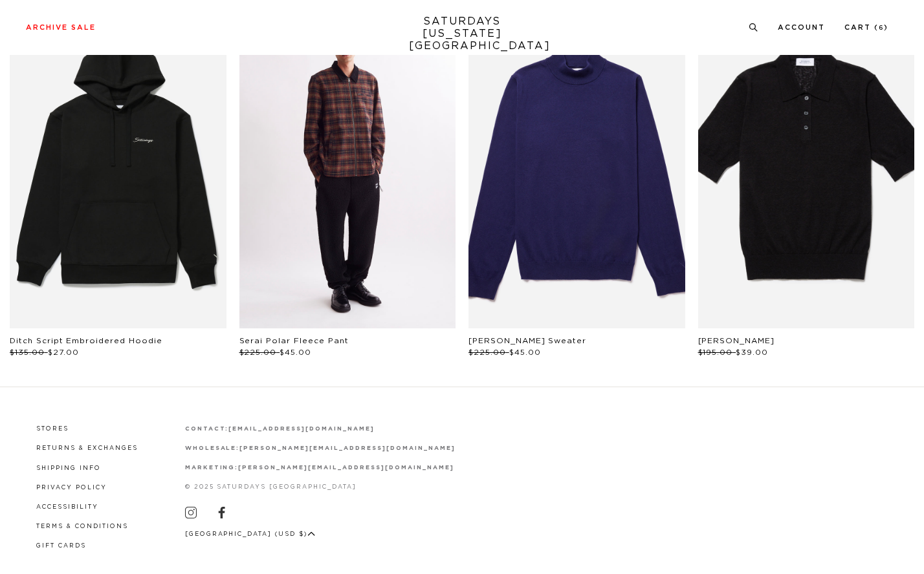 Image resolution: width=924 pixels, height=574 pixels. Describe the element at coordinates (348, 166) in the screenshot. I see `div: files/U52304SW02-BLACK_04_1.jpg` at that location.